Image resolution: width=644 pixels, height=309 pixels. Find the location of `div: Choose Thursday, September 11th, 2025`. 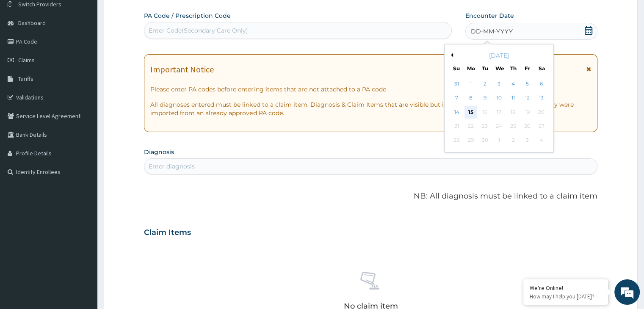

div: Choose Thursday, September 11th, 2025 is located at coordinates (513, 98).